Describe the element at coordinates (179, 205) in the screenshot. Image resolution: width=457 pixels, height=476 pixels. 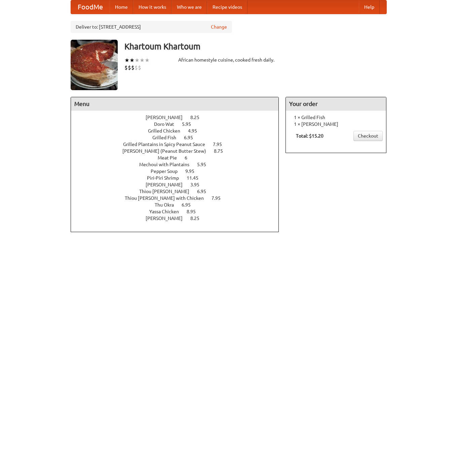
I see `a: Thu Okra 6.95` at that location.